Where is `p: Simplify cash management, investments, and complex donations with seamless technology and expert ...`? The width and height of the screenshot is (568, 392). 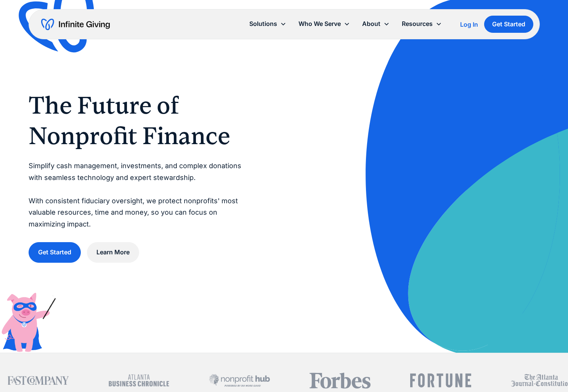 p: Simplify cash management, investments, and complex donations with seamless technology and expert ... is located at coordinates (135, 195).